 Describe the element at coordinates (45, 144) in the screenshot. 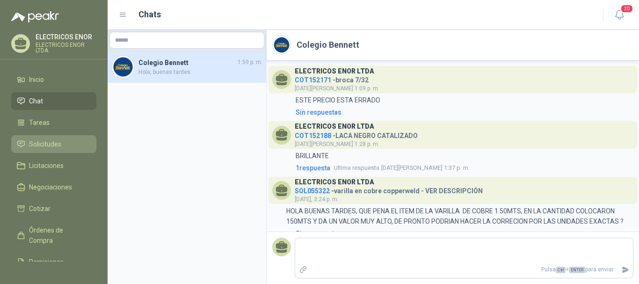

I see `span: Solicitudes` at that location.